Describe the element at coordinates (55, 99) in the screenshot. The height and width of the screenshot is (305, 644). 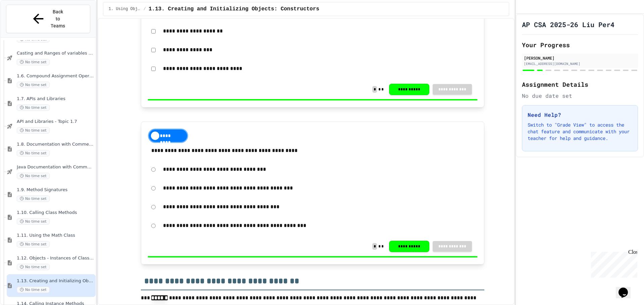
I see `span: 1.7. APIs and Libraries` at that location.